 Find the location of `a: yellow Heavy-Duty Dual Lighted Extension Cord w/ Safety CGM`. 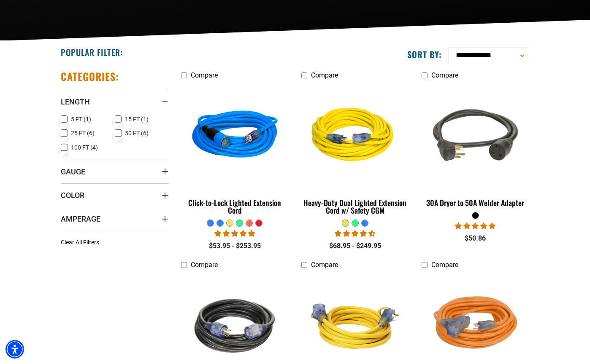

a: yellow Heavy-Duty Dual Lighted Extension Cord w/ Safety CGM is located at coordinates (355, 152).